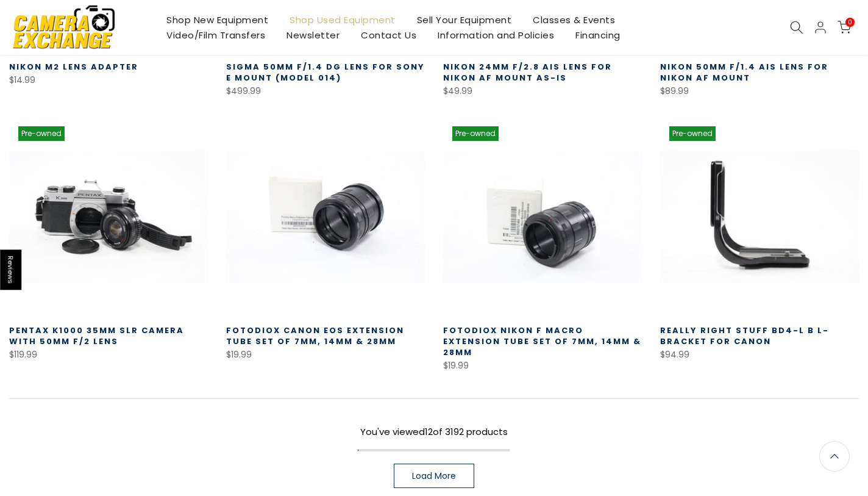 This screenshot has height=496, width=868. What do you see at coordinates (542, 91) in the screenshot?
I see `div: $49.99` at bounding box center [542, 91].